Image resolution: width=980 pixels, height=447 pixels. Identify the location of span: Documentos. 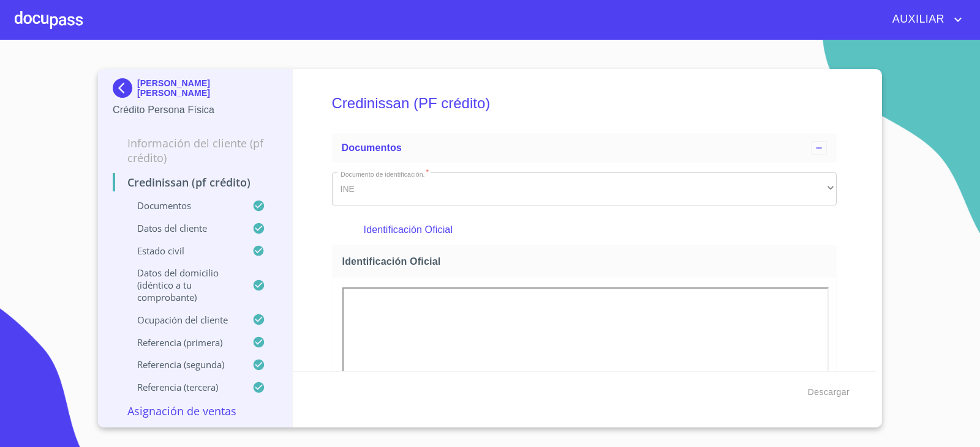
(371, 147).